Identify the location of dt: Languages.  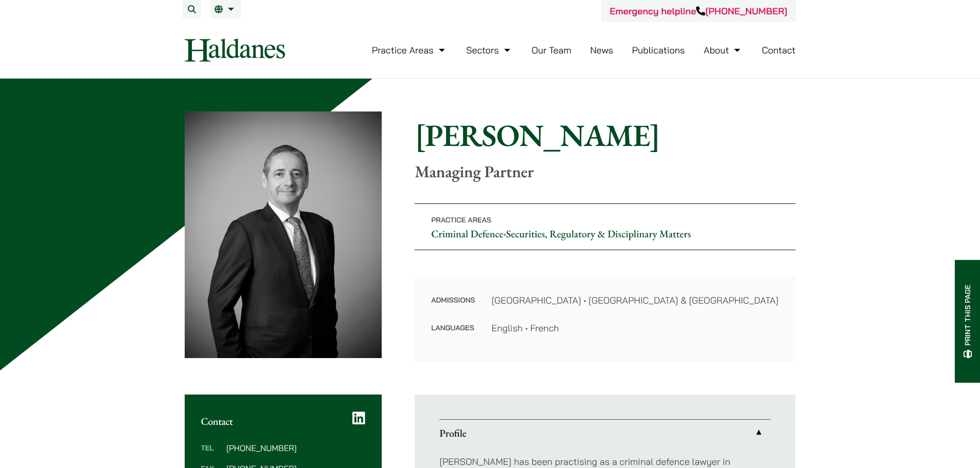
(453, 328).